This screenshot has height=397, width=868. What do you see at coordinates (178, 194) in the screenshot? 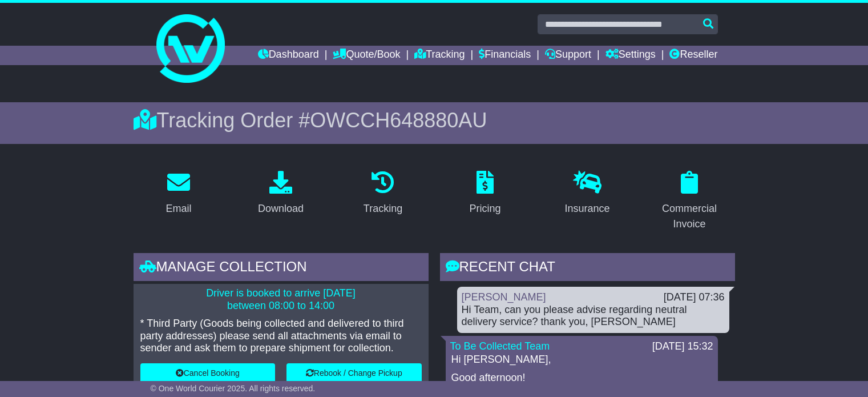
I see `a: Email` at bounding box center [178, 194].